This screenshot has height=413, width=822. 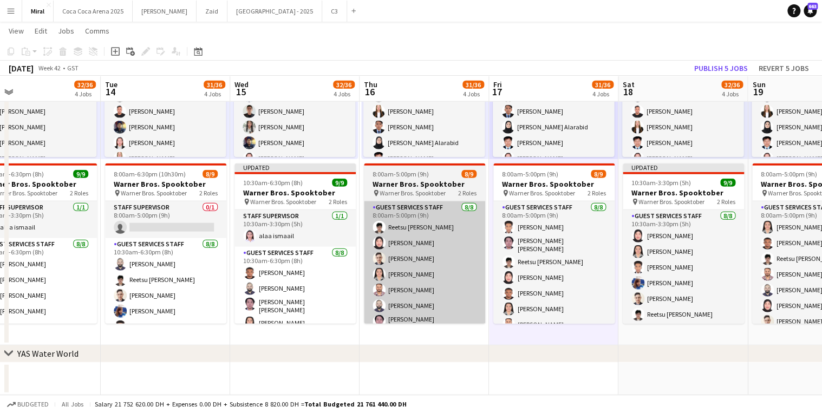 What do you see at coordinates (16, 31) in the screenshot?
I see `a: View` at bounding box center [16, 31].